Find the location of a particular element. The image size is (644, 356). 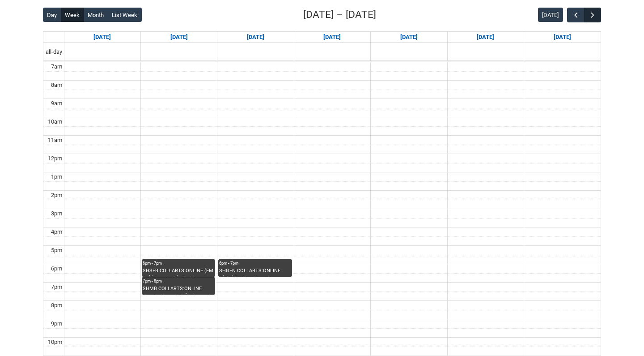

div: 10pm is located at coordinates (55, 341).